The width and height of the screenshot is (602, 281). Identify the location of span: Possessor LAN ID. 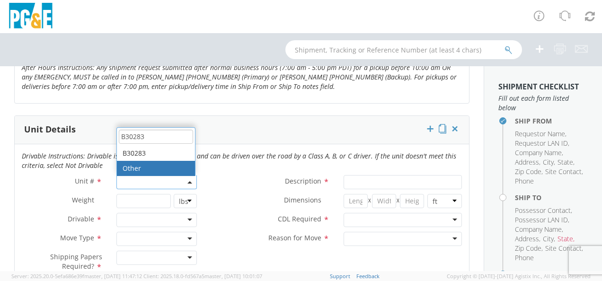
(542, 220).